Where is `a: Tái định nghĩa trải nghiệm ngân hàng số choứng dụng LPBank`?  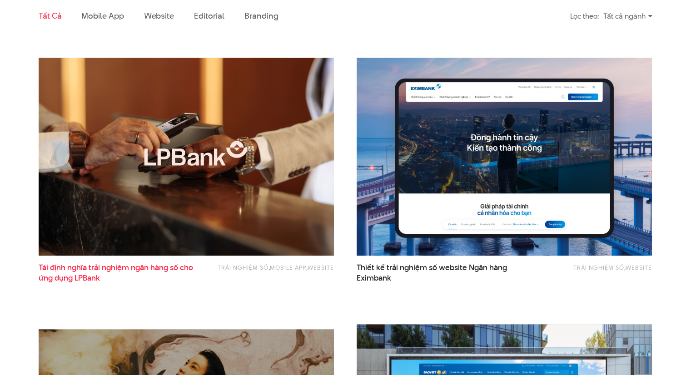
a: Tái định nghĩa trải nghiệm ngân hàng số choứng dụng LPBank is located at coordinates (120, 273).